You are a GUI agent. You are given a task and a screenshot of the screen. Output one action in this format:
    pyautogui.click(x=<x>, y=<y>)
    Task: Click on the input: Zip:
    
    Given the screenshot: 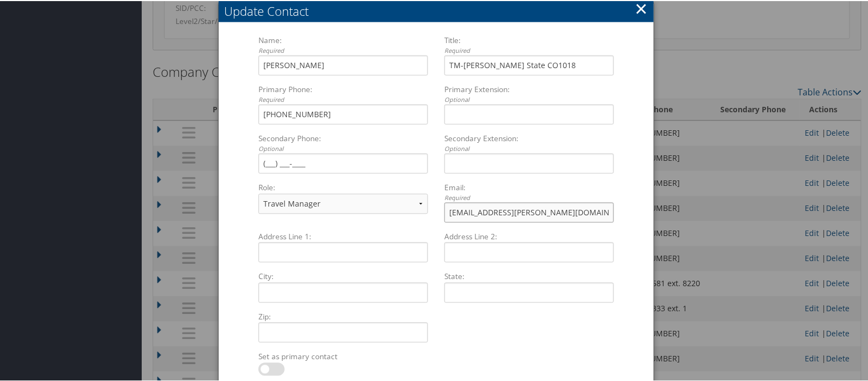 What is the action you would take?
    pyautogui.click(x=343, y=331)
    